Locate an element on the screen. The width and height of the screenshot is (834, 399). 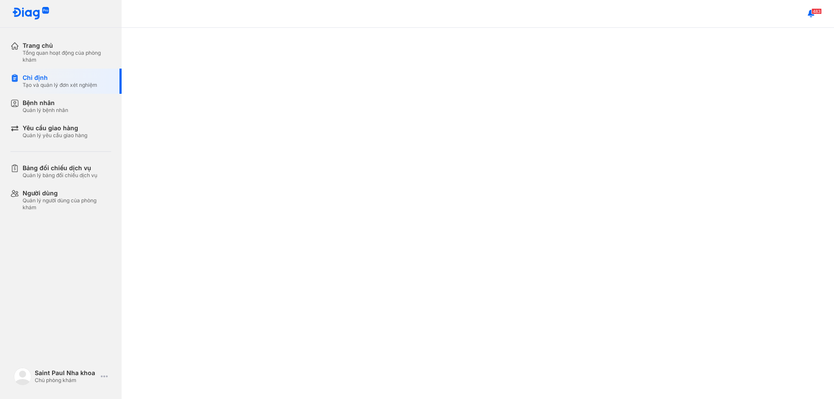
div: Người dùng is located at coordinates (67, 193).